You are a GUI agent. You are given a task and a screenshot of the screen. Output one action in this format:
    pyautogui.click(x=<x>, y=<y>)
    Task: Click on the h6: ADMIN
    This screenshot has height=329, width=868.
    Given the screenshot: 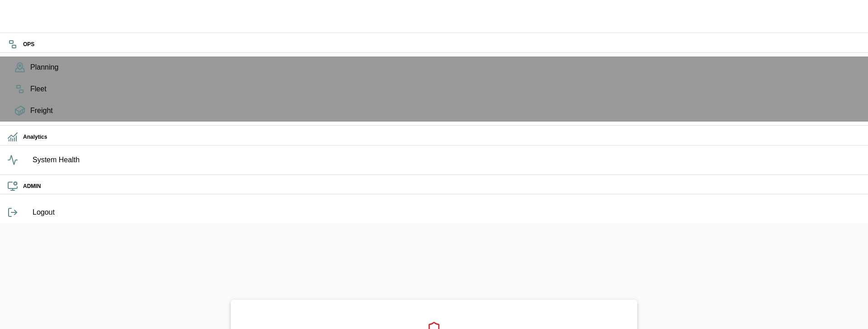 What is the action you would take?
    pyautogui.click(x=442, y=186)
    